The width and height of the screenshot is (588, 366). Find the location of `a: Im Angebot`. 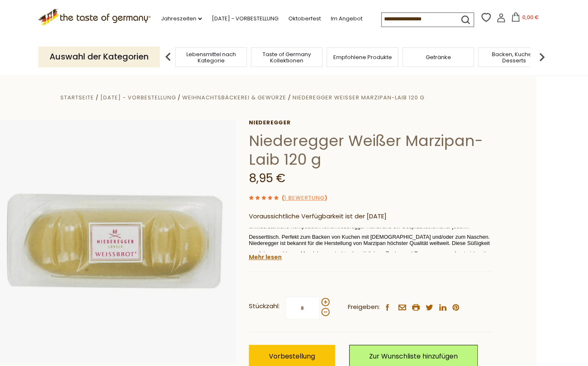

a: Im Angebot is located at coordinates (347, 19).